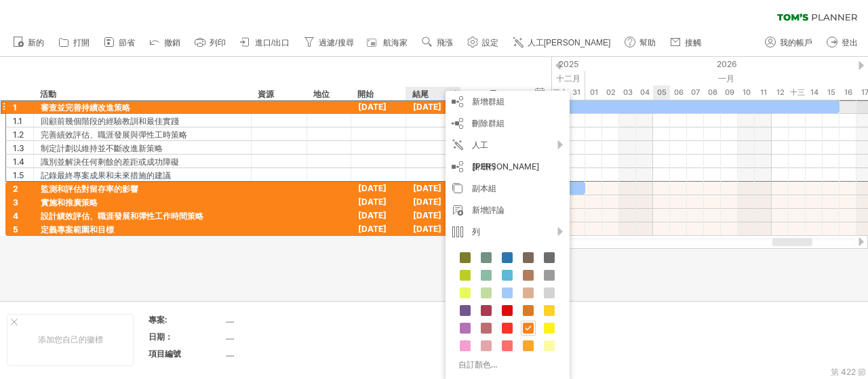 The height and width of the screenshot is (379, 868). What do you see at coordinates (218, 43) in the screenshot?
I see `font: 列印` at bounding box center [218, 43].